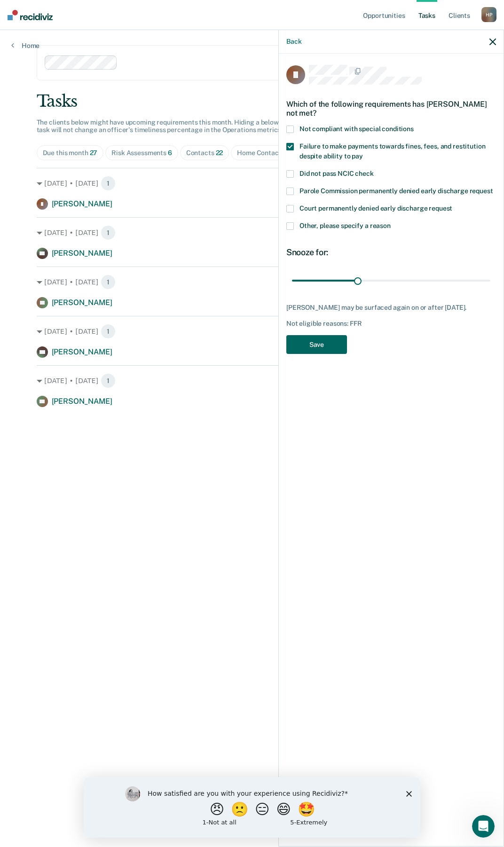 The width and height of the screenshot is (504, 847). Describe the element at coordinates (169, 153) in the screenshot. I see `span: 6` at that location.